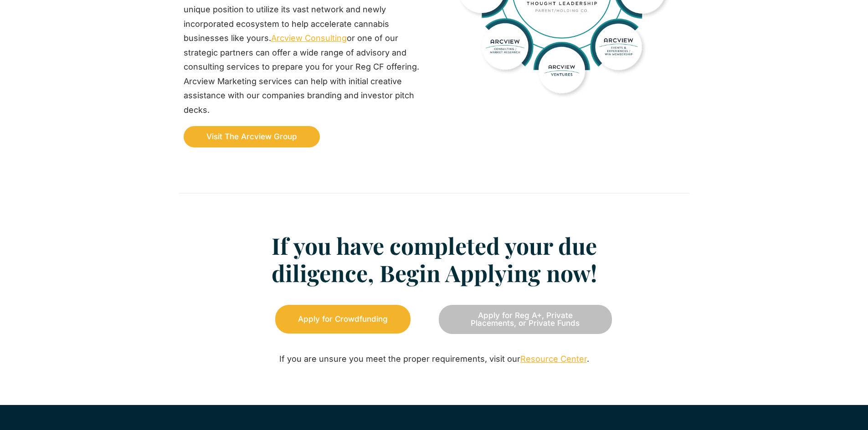 The width and height of the screenshot is (868, 430). What do you see at coordinates (251, 137) in the screenshot?
I see `span: Visit The Arcview Group` at bounding box center [251, 137].